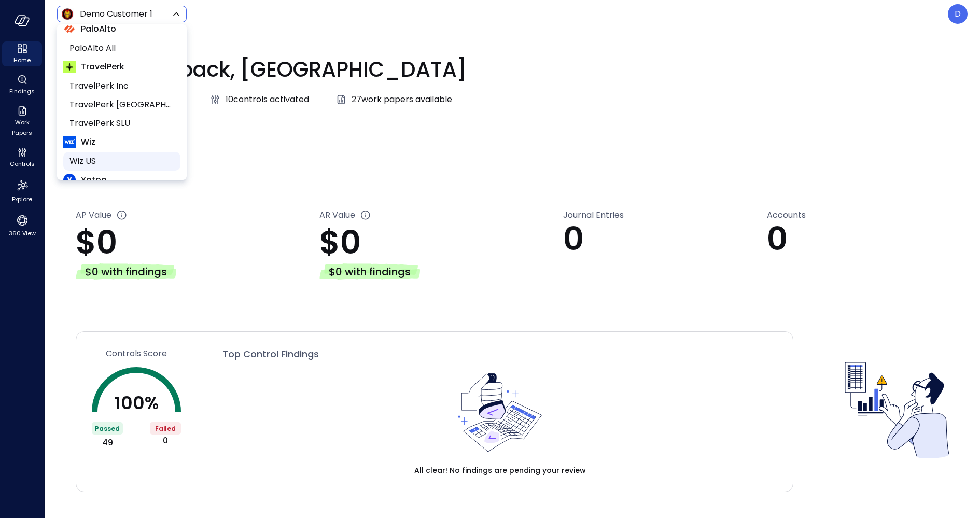 Image resolution: width=980 pixels, height=518 pixels. Describe the element at coordinates (69, 67) in the screenshot. I see `img: TravelPerk` at that location.